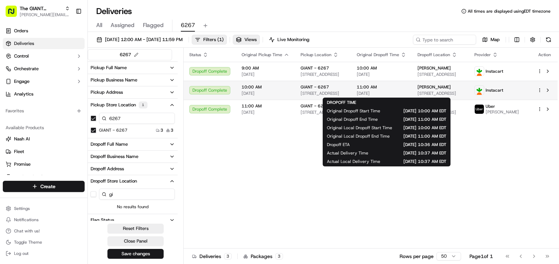 The image size is (559, 264). I want to click on span: ( 1 ), so click(221, 40).